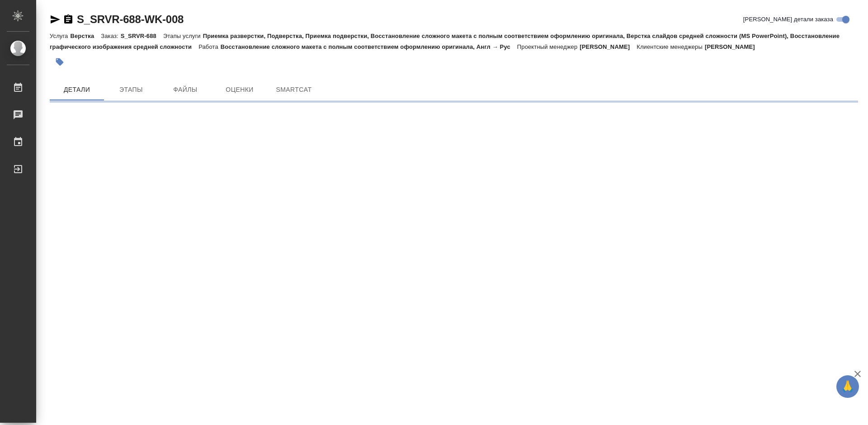 Image resolution: width=868 pixels, height=425 pixels. Describe the element at coordinates (294, 89) in the screenshot. I see `span: SmartCat` at that location.